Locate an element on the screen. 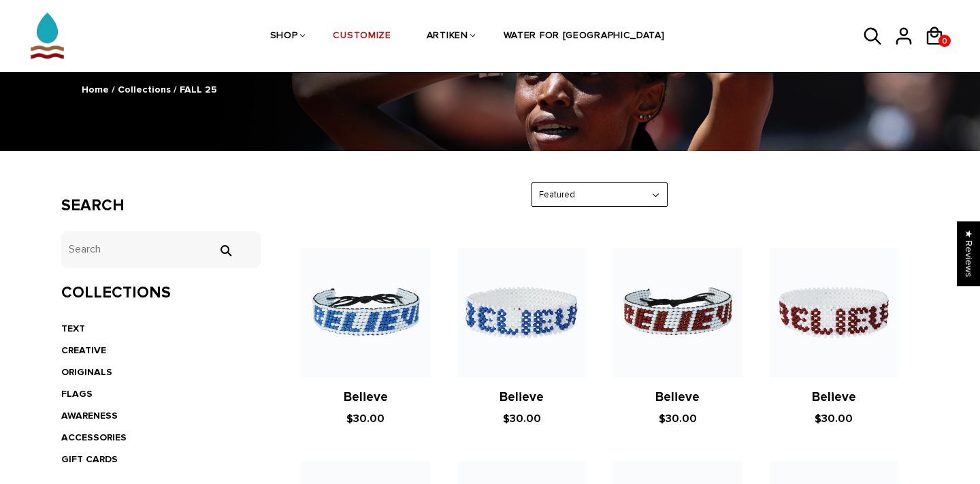 This screenshot has height=484, width=980. a: GIFT CARDS is located at coordinates (89, 459).